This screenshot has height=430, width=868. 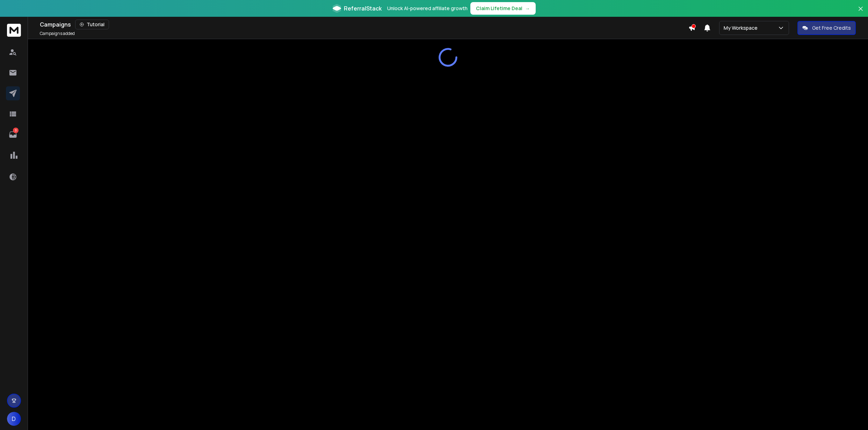 What do you see at coordinates (427, 8) in the screenshot?
I see `p: Unlock AI-powered affiliate growth` at bounding box center [427, 8].